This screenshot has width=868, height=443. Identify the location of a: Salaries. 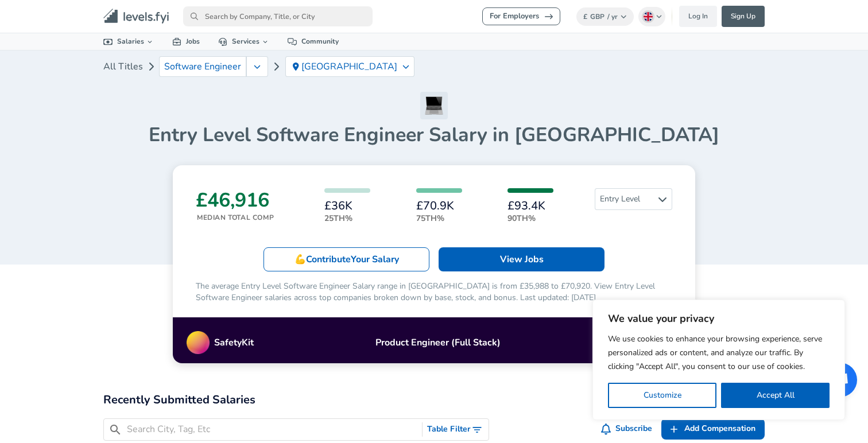
(128, 42).